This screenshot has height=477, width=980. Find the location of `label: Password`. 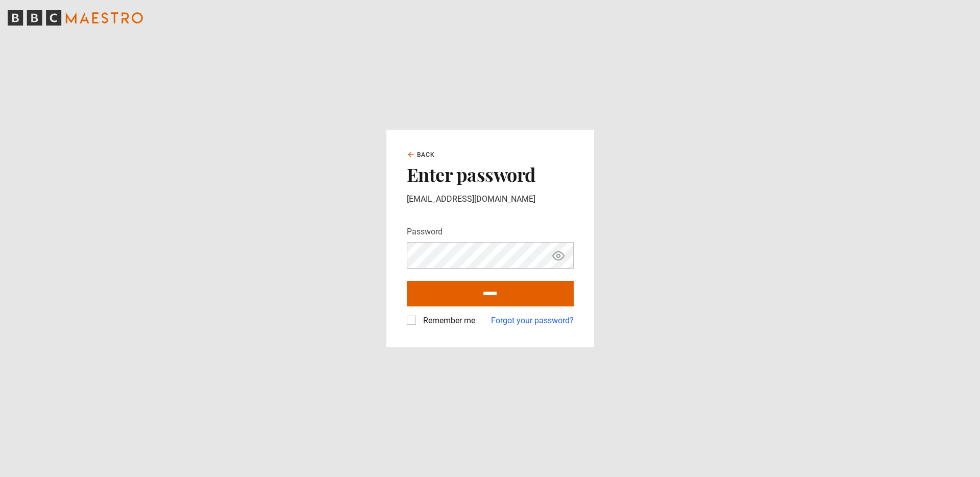

label: Password is located at coordinates (425, 232).